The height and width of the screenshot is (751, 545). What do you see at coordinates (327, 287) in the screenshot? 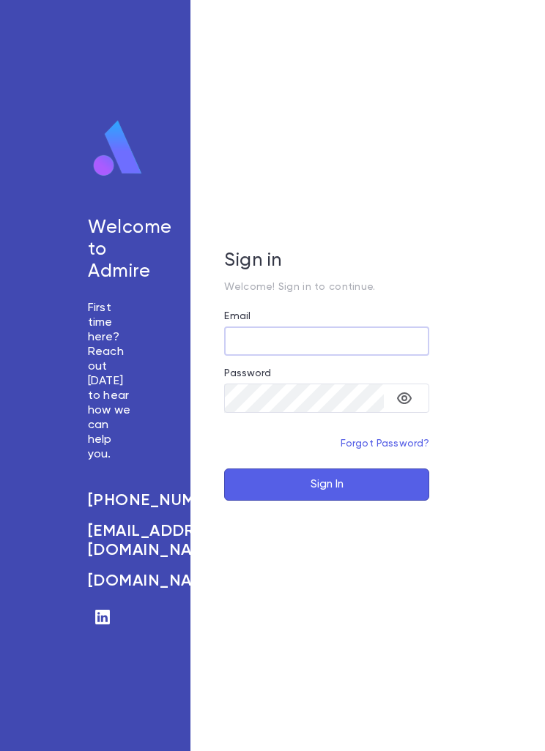
I see `p: Welcome! Sign in to continue.` at bounding box center [327, 287].